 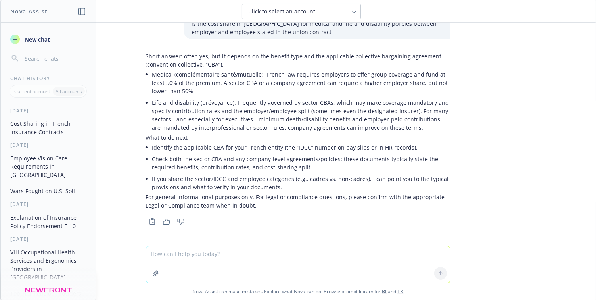 What do you see at coordinates (32, 91) in the screenshot?
I see `p: Current account` at bounding box center [32, 91].